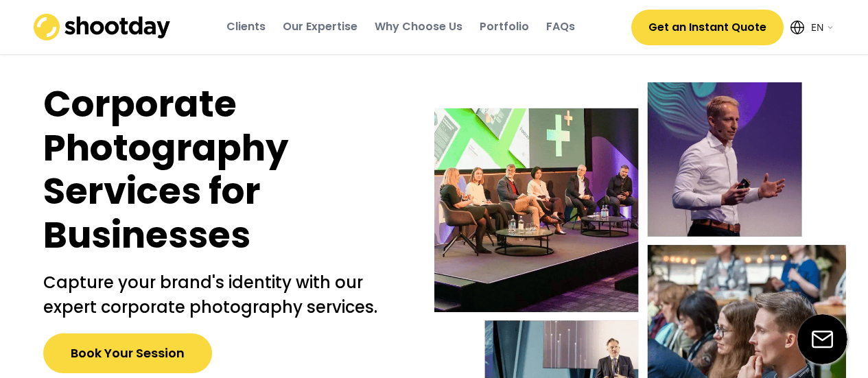 The image size is (868, 378). Describe the element at coordinates (504, 27) in the screenshot. I see `div: Portfolio` at that location.